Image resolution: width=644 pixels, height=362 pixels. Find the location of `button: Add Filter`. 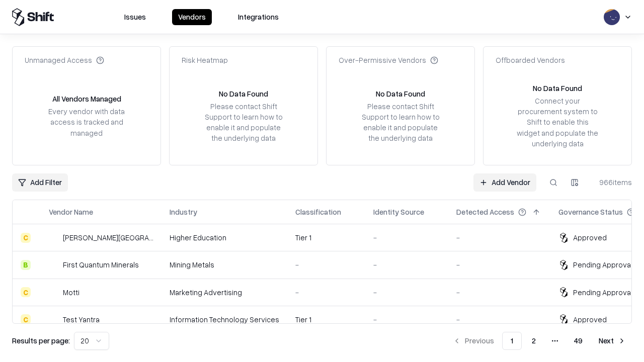

button: Add Filter is located at coordinates (40, 182).